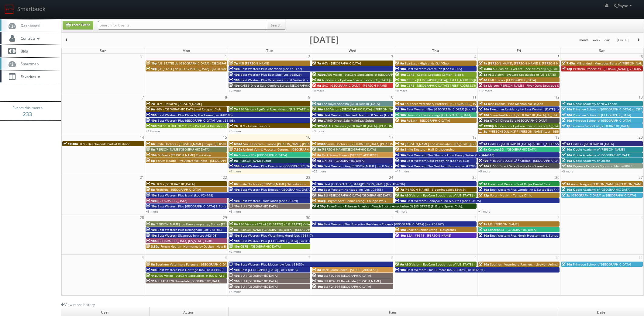 This screenshot has width=644, height=316. I want to click on input: Search for Events, so click(183, 25).